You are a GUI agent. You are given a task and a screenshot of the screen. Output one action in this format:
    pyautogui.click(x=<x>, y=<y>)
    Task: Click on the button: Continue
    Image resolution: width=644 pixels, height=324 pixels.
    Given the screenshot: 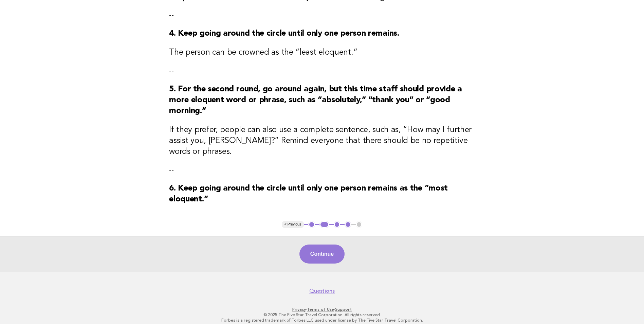 What is the action you would take?
    pyautogui.click(x=322, y=254)
    